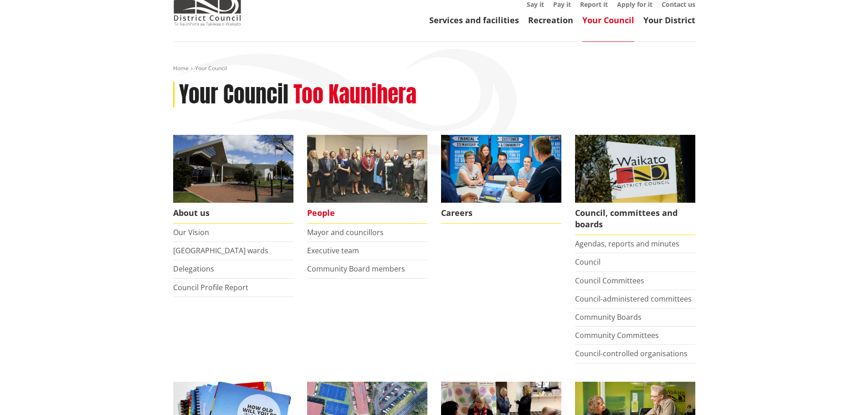  What do you see at coordinates (501, 179) in the screenshot?
I see `a: Careers` at bounding box center [501, 179].